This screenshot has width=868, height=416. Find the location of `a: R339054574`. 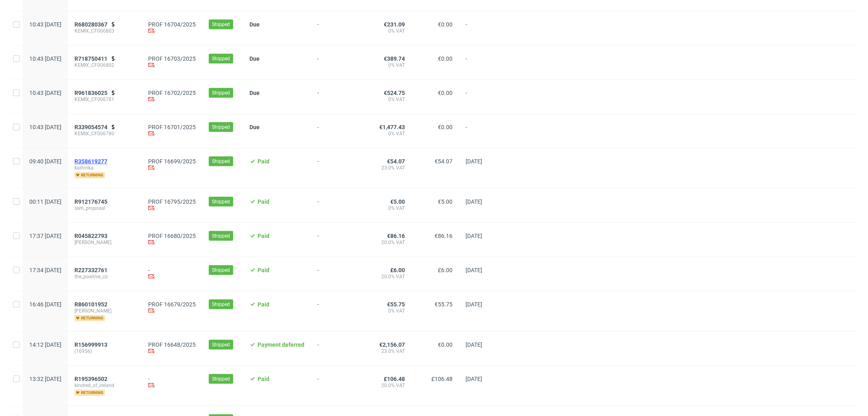

a: R339054574 is located at coordinates (92, 127).